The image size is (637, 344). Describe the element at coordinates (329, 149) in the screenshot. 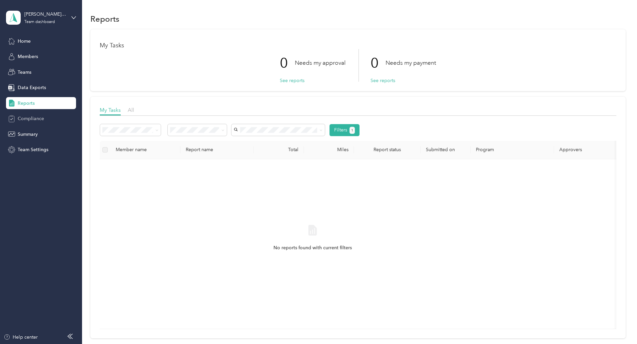

I see `div: Miles` at that location.